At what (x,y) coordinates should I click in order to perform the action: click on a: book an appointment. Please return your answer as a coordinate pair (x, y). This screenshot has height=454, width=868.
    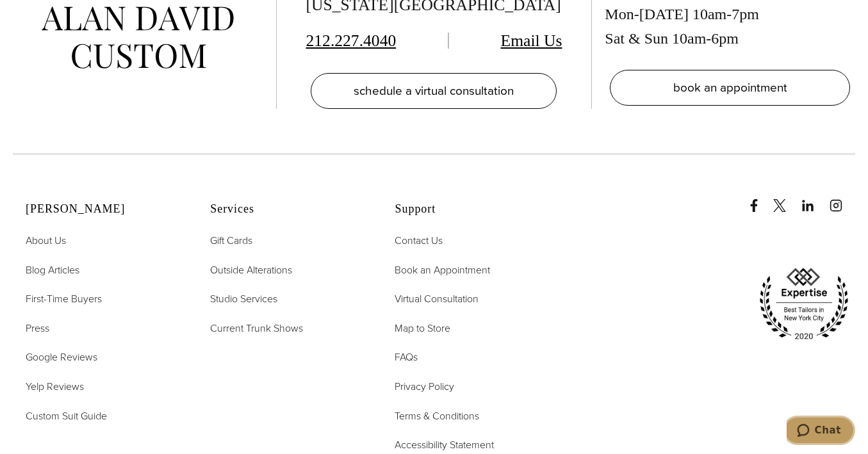
    Looking at the image, I should click on (730, 88).